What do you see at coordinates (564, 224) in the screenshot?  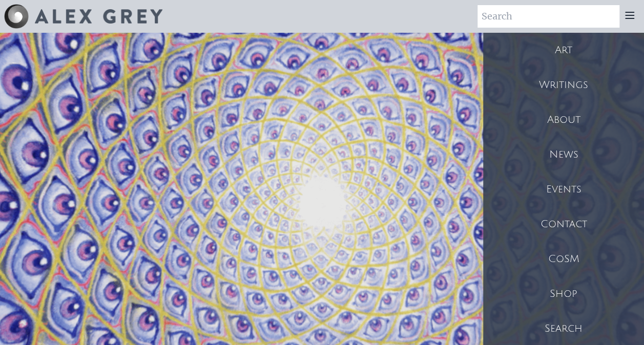 I see `div: Contact` at bounding box center [564, 224].